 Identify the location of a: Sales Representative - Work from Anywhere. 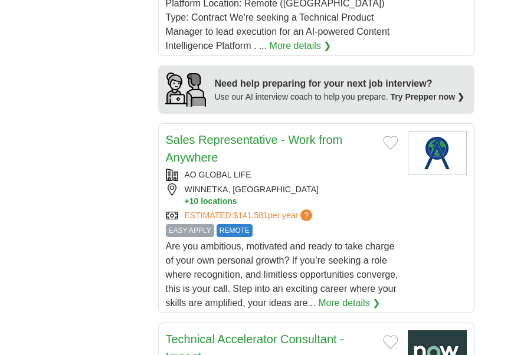
(254, 149).